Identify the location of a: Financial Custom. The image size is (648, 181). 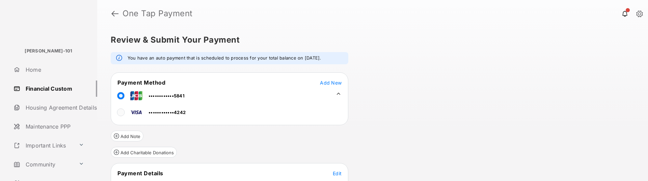
(54, 88).